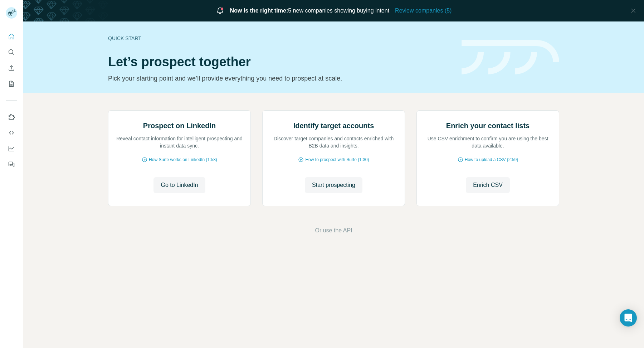 The height and width of the screenshot is (348, 644). Describe the element at coordinates (488, 142) in the screenshot. I see `p: Use CSV enrichment to confirm you are using the best data available.` at that location.